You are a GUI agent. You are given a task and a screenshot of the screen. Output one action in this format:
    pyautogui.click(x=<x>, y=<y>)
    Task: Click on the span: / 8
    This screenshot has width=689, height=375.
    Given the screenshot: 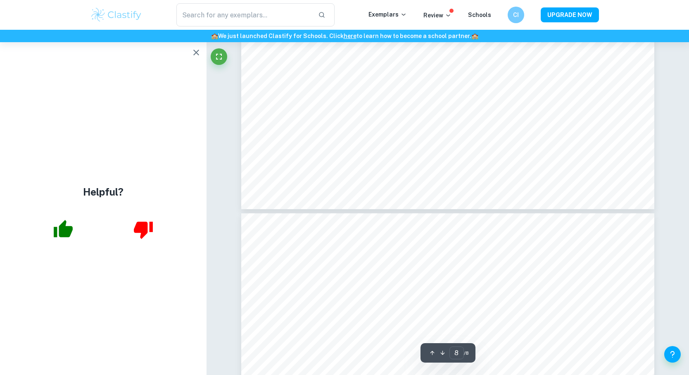 What is the action you would take?
    pyautogui.click(x=466, y=353)
    